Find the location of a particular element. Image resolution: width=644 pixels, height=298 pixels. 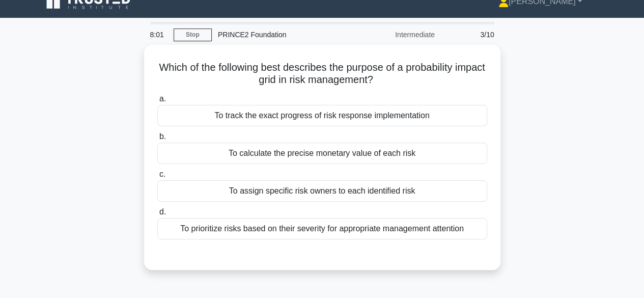

span: c. is located at coordinates (162, 174).